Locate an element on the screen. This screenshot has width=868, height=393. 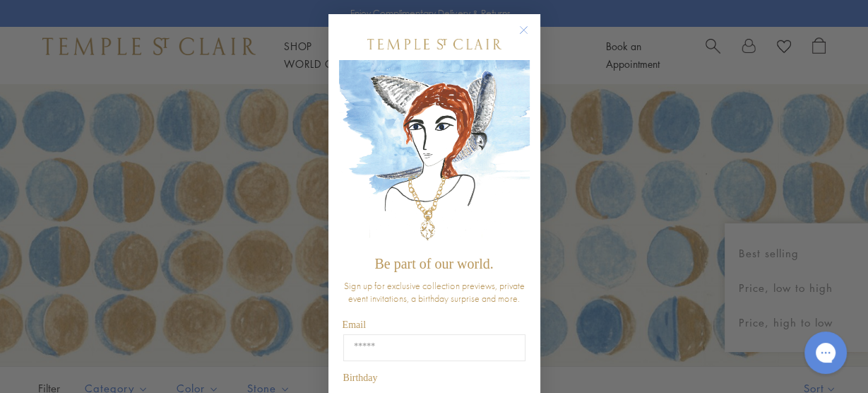
img: c4a9eb12-d91a-4d4a-8ee0-386386f4f338.jpeg is located at coordinates (434, 154).